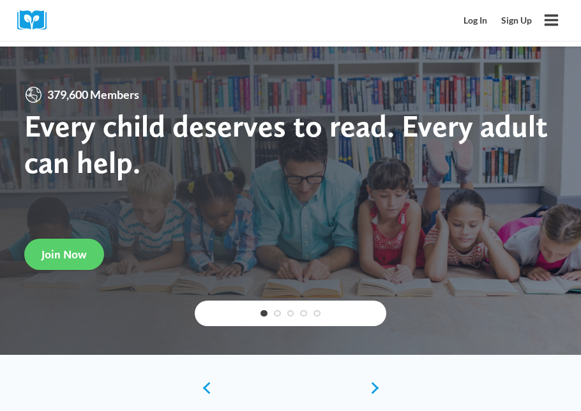 The image size is (581, 411). What do you see at coordinates (286, 144) in the screenshot?
I see `strong: Every child deserves to read. Every adult can help.` at bounding box center [286, 144].